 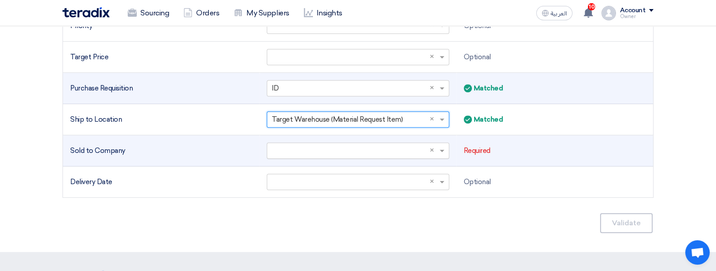 I want to click on img: Teradix logo, so click(x=86, y=12).